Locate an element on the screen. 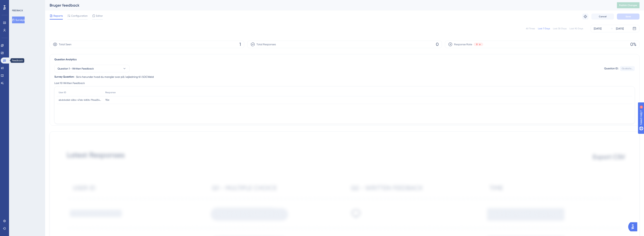  div: All Times is located at coordinates (530, 29).